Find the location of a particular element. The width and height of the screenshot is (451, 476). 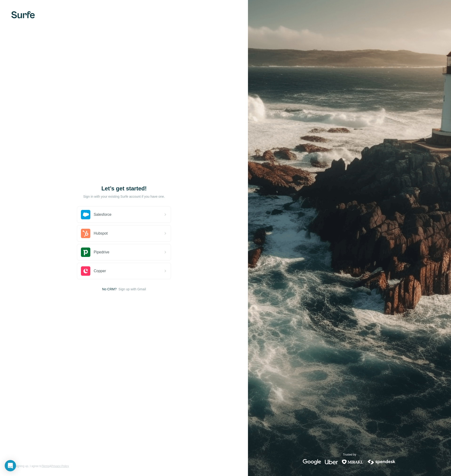

span: Hubspot is located at coordinates (101, 234).